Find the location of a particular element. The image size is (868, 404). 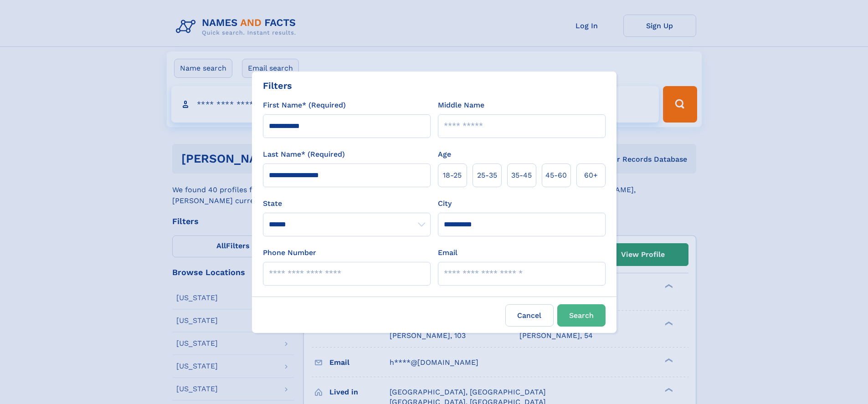

span: 25‑35 is located at coordinates (487, 175).